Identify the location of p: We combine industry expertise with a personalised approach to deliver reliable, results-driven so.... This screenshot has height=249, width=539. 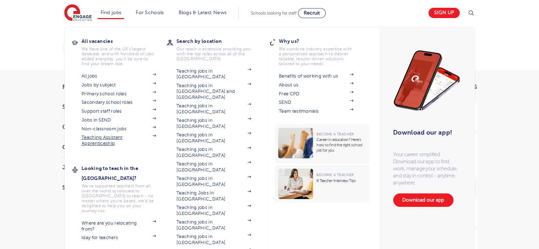
(316, 56).